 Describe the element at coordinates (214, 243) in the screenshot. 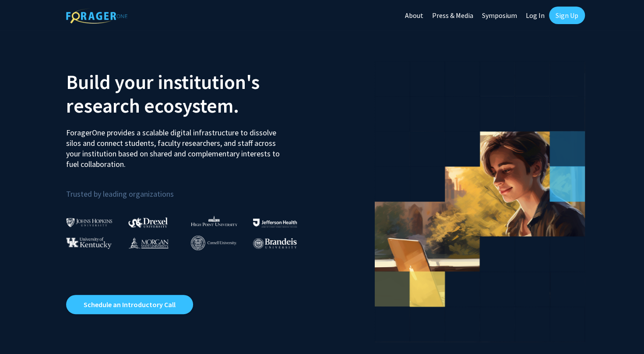

I see `img: Cornell University` at that location.